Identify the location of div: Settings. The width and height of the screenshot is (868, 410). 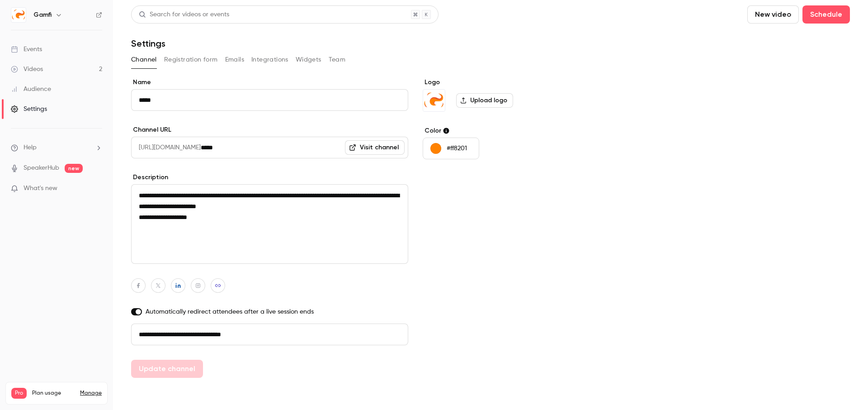
(29, 109).